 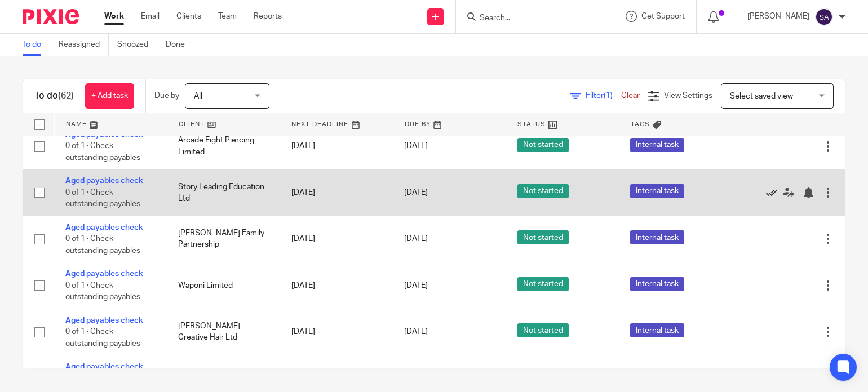 I want to click on span: View Settings, so click(x=689, y=96).